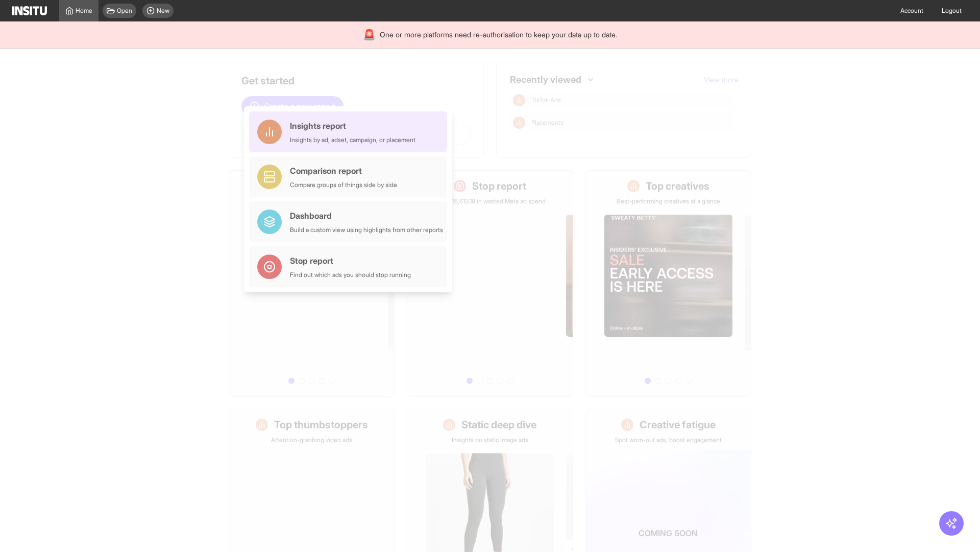  I want to click on div: Dashboard, so click(367, 216).